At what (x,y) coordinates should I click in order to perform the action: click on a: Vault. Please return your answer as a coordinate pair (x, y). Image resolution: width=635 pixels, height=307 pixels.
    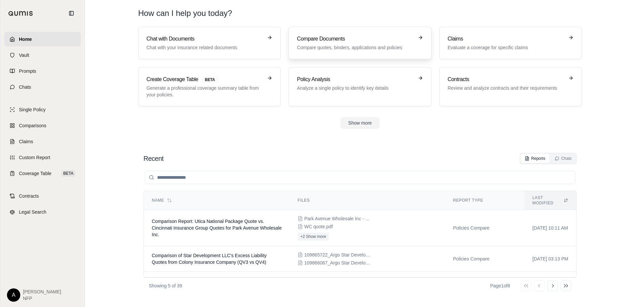
    Looking at the image, I should click on (43, 55).